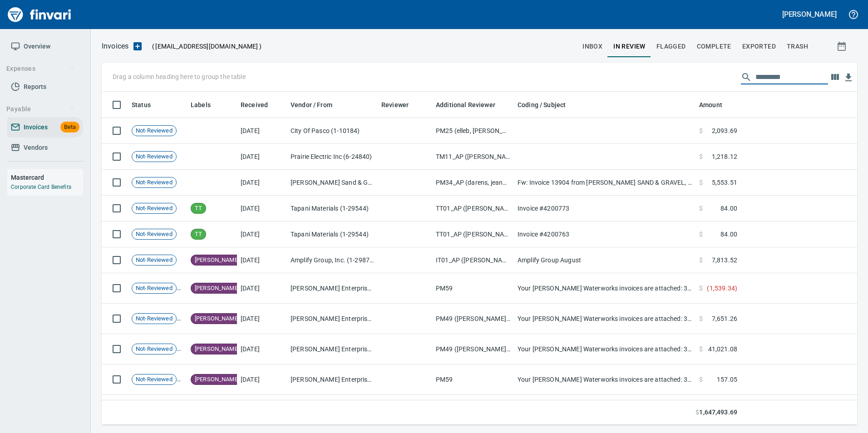 This screenshot has height=433, width=868. I want to click on span: 7,813.52, so click(725, 260).